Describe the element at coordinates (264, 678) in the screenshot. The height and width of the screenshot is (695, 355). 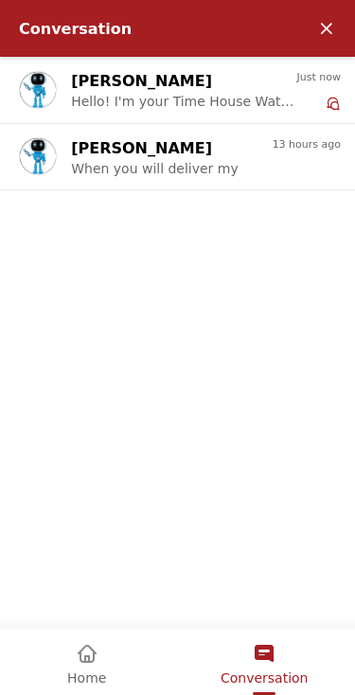
I see `span: Conversation` at that location.